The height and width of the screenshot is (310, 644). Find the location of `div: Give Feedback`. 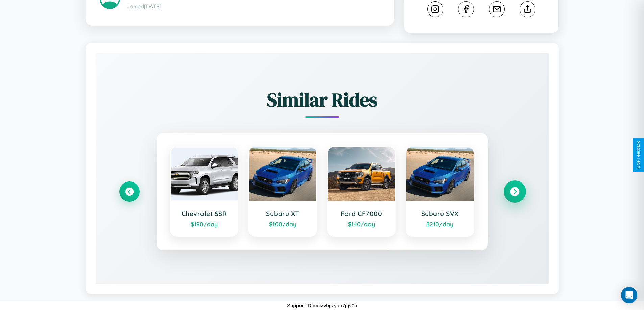

div: Give Feedback is located at coordinates (638, 155).